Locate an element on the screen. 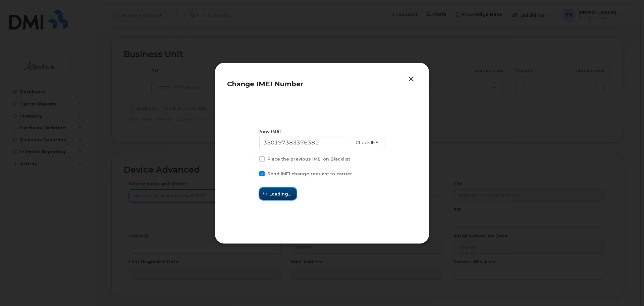  span: Send IMEI change request to carrier is located at coordinates (309, 173).